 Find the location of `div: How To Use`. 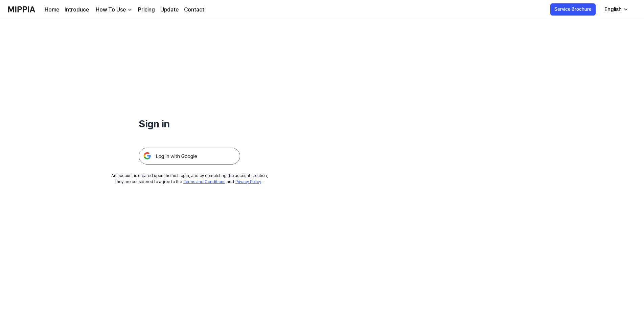

div: How To Use is located at coordinates (111, 10).